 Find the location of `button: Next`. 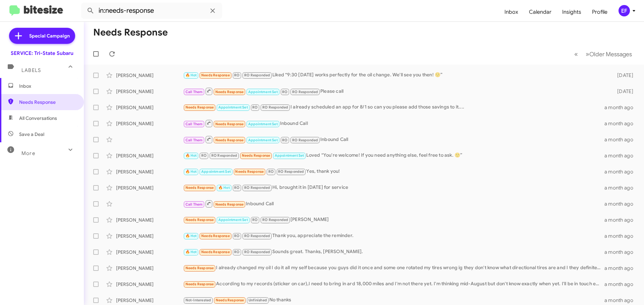

button: Next is located at coordinates (609, 54).